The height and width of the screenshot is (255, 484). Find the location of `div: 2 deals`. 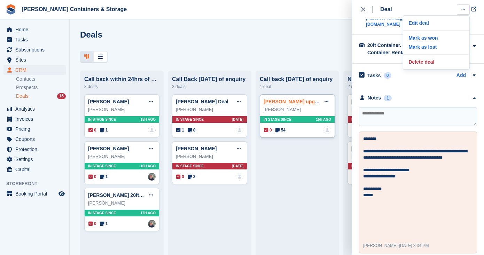

div: 2 deals is located at coordinates (210, 87).